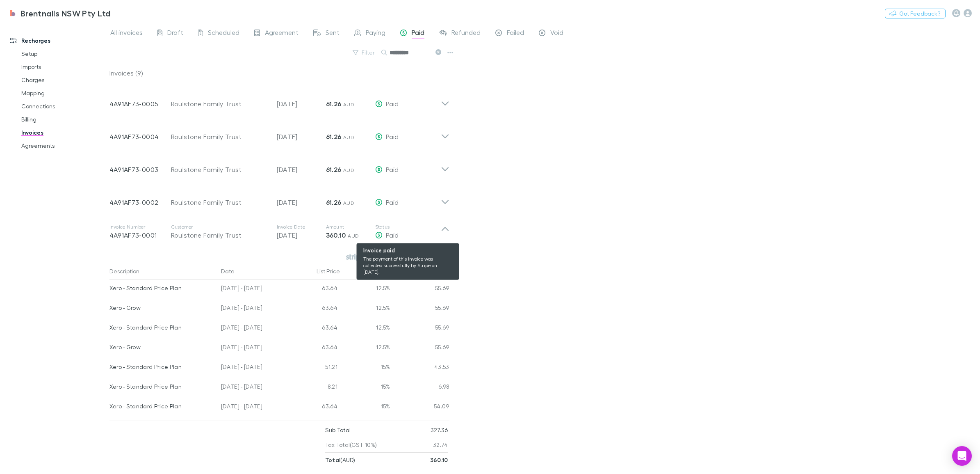 The height and width of the screenshot is (474, 980). What do you see at coordinates (140, 227) in the screenshot?
I see `p: Invoice Number` at bounding box center [140, 227].